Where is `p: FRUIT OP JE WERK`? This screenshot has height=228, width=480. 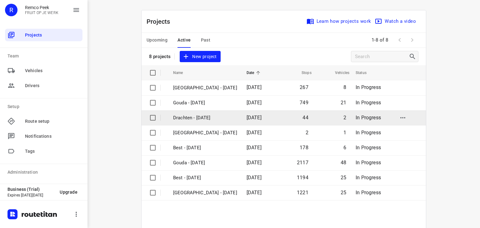
p: FRUIT OP JE WERK is located at coordinates (42, 13).